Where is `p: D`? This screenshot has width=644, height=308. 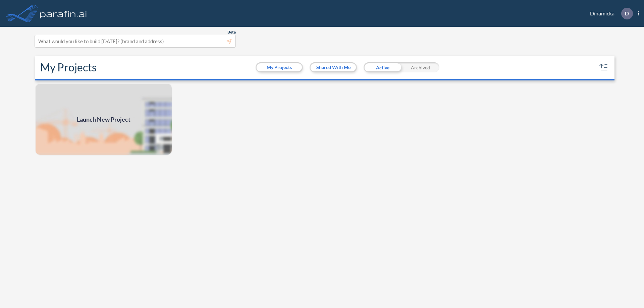
p: D is located at coordinates (627, 13).